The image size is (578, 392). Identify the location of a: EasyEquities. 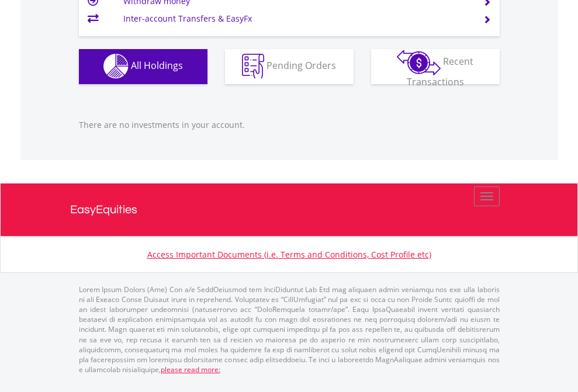
(289, 210).